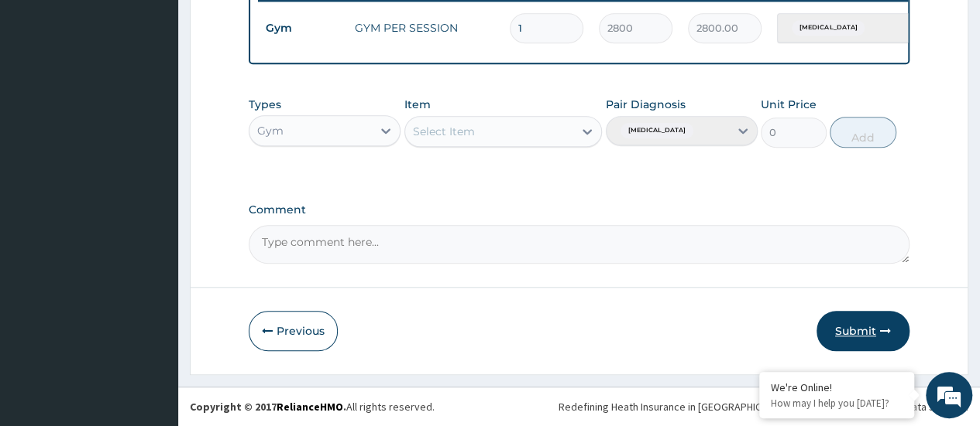  I want to click on button: Add, so click(862, 133).